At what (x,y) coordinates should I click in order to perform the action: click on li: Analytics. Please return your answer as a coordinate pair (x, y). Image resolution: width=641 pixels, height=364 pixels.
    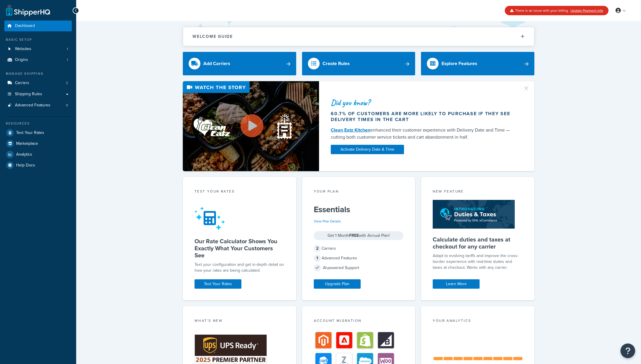
    Looking at the image, I should click on (38, 154).